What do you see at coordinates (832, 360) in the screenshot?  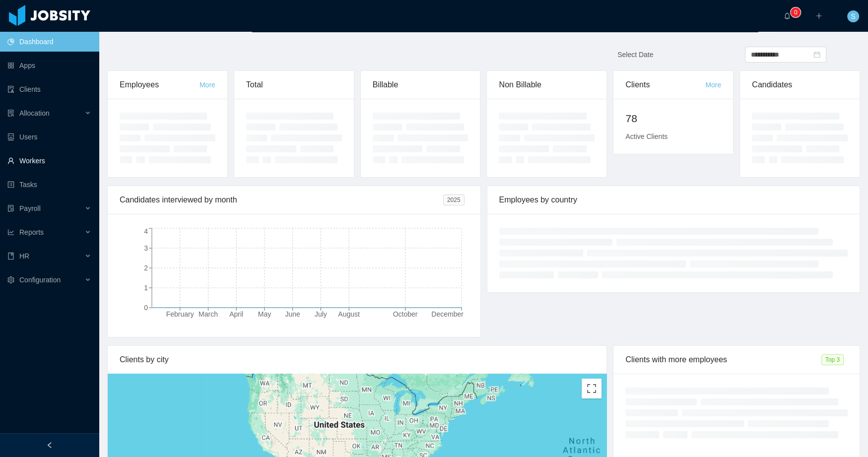 I see `span: Top 3` at bounding box center [832, 360].